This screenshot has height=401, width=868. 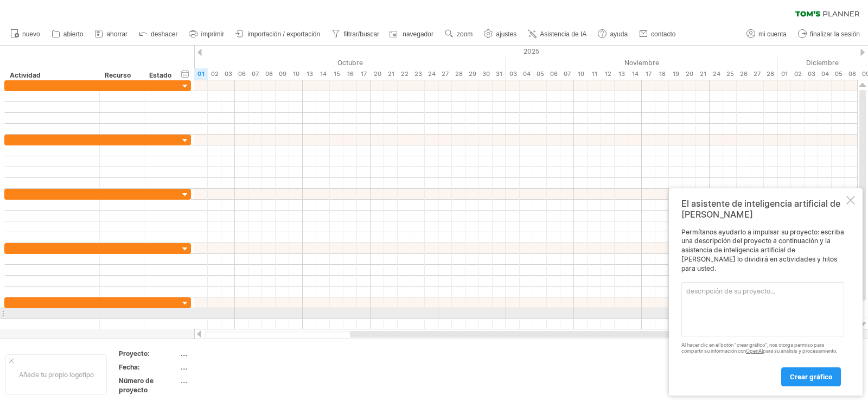 What do you see at coordinates (730, 74) in the screenshot?
I see `div: Martes, 25 de noviembre de 2025` at bounding box center [730, 74].